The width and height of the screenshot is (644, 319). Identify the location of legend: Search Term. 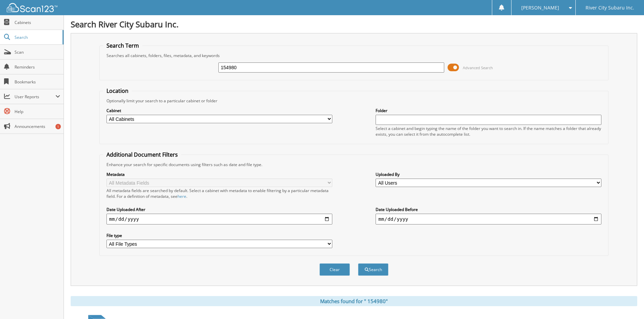
(122, 45).